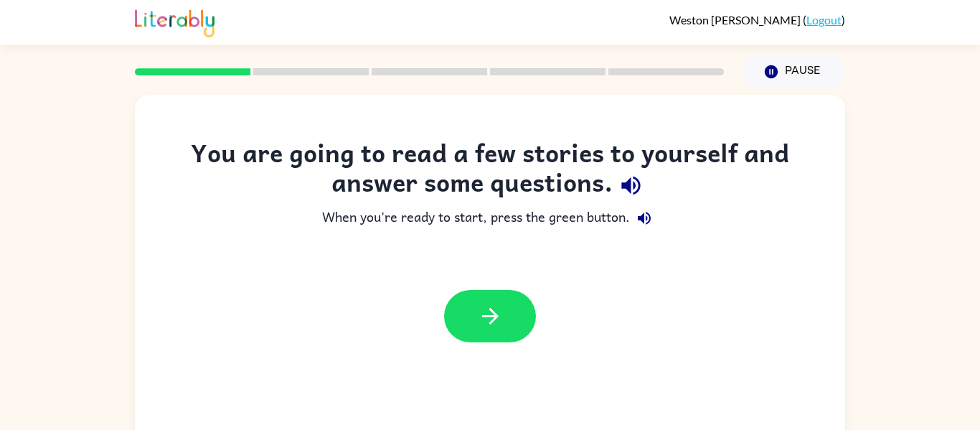 The width and height of the screenshot is (980, 430). Describe the element at coordinates (490, 171) in the screenshot. I see `div: You are going to read a few stories to yourself and answer some questions.` at that location.